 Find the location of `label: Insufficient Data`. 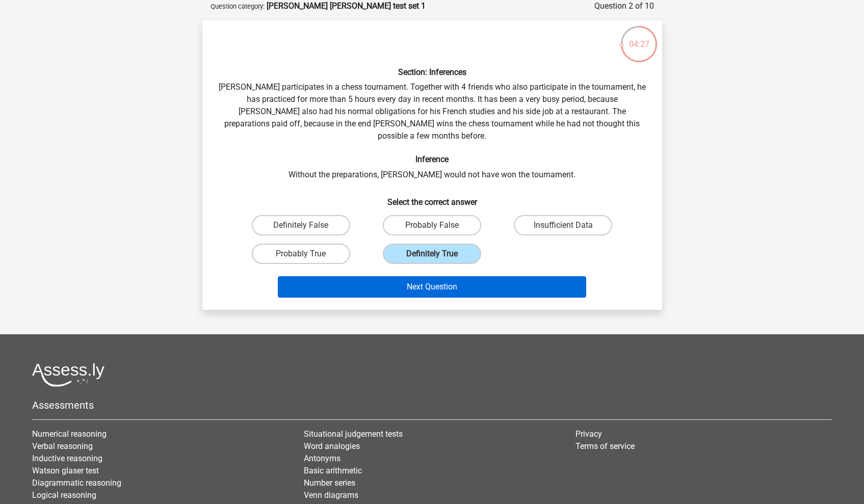

label: Insufficient Data is located at coordinates (563, 225).